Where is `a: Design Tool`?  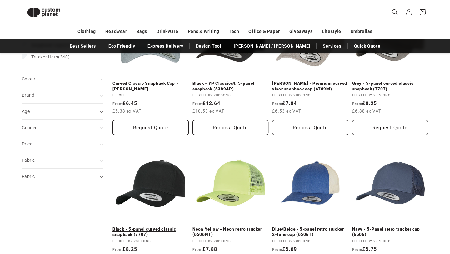
a: Design Tool is located at coordinates (209, 46).